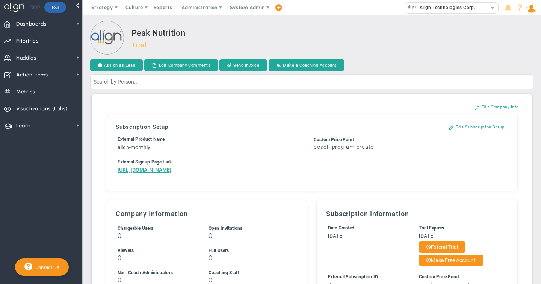  Describe the element at coordinates (226, 228) in the screenshot. I see `span: Open Invitations` at that location.